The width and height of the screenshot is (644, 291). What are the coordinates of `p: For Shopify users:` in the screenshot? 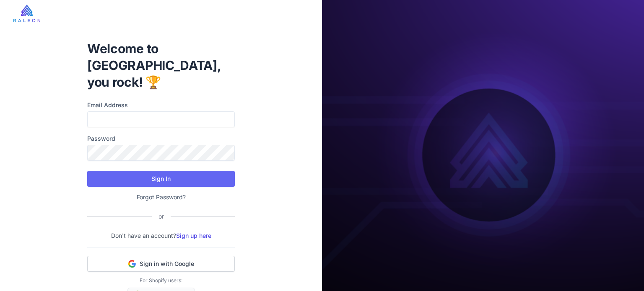 It's located at (161, 281).